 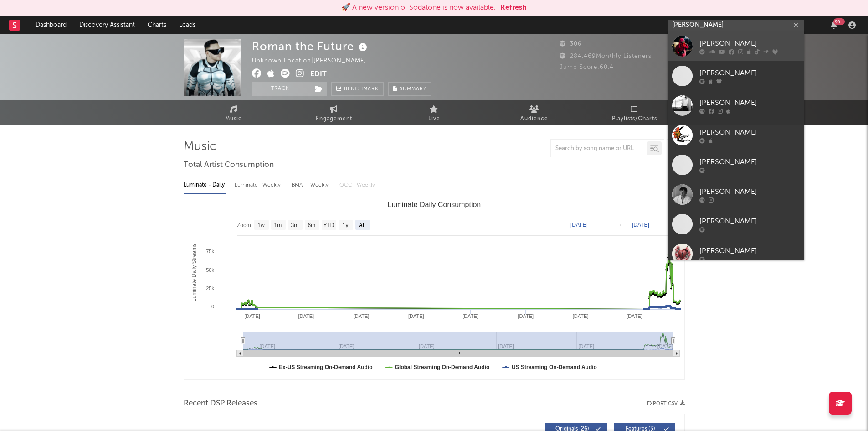 What do you see at coordinates (229, 165) in the screenshot?
I see `span: Total Artist Consumption` at bounding box center [229, 165].